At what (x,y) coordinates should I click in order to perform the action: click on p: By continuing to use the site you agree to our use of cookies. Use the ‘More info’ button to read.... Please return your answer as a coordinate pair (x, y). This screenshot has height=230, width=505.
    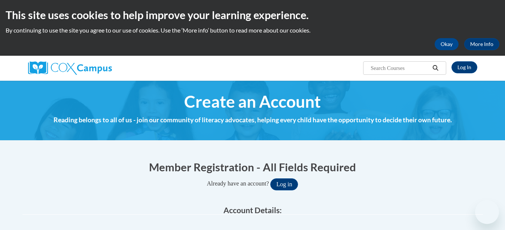
    Looking at the image, I should click on (252, 30).